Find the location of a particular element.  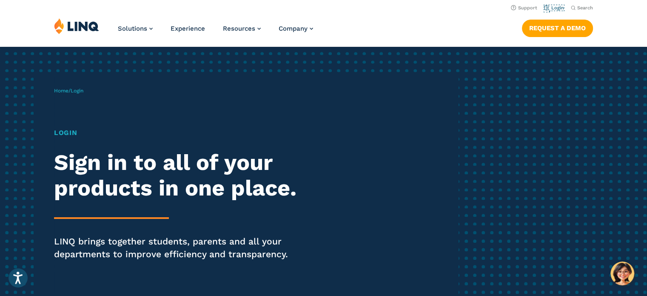

a: Company is located at coordinates (296, 29).